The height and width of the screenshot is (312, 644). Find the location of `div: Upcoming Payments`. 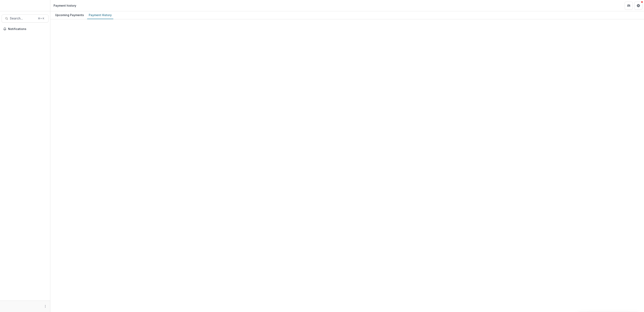

div: Upcoming Payments is located at coordinates (69, 15).